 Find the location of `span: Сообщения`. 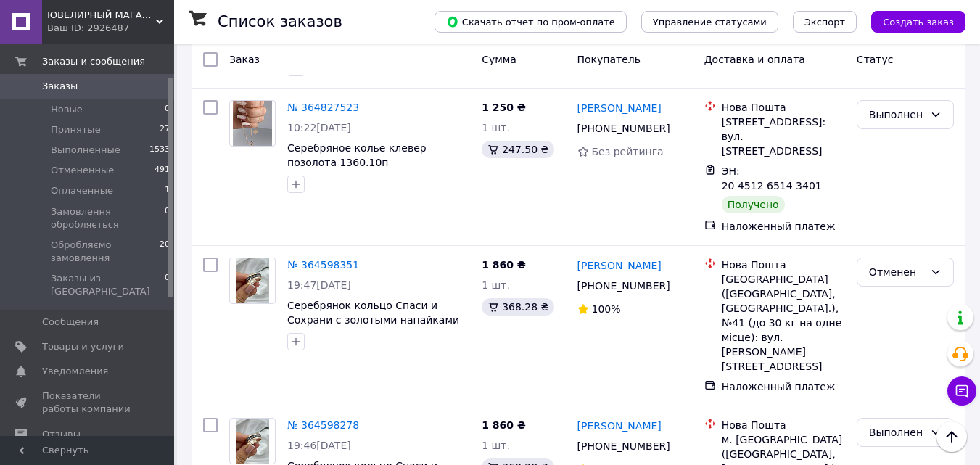

span: Сообщения is located at coordinates (71, 322).